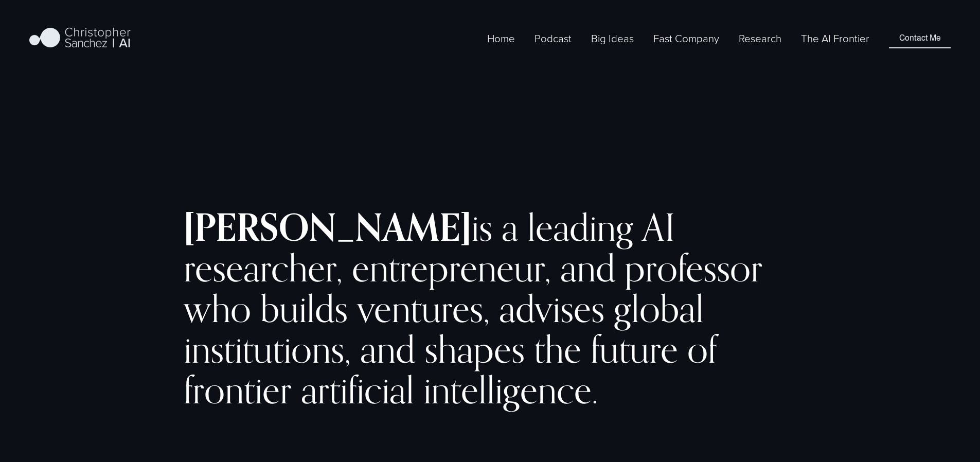  What do you see at coordinates (490, 308) in the screenshot?
I see `h2: is a leading AI researcher, entrepreneur, and professor who builds ventures, advises global insti...` at bounding box center [490, 308].